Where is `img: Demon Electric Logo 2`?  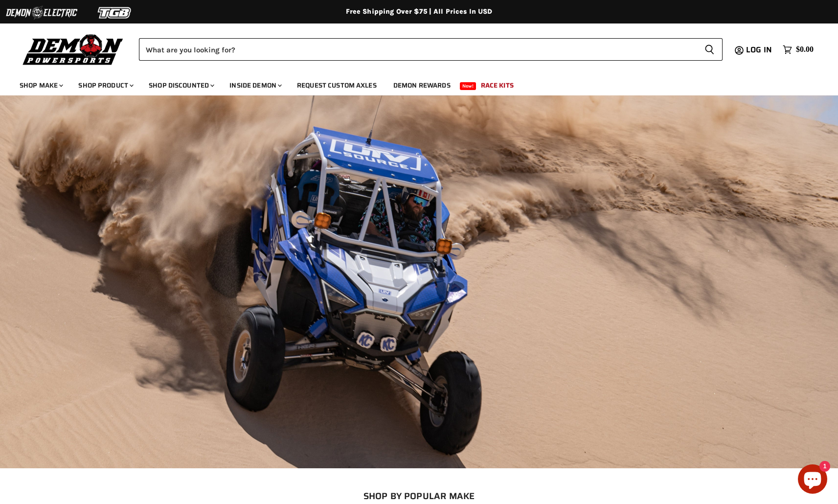 img: Demon Electric Logo 2 is located at coordinates (41, 13).